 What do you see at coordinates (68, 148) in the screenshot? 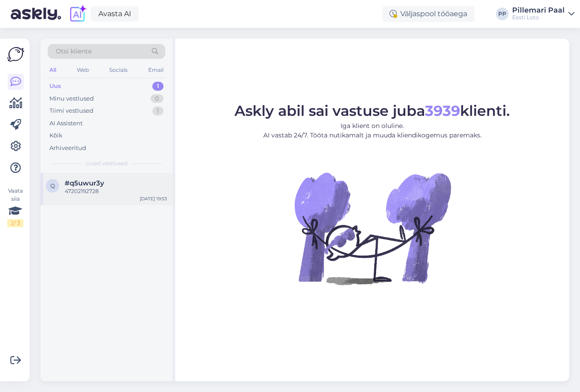
I see `div: Arhiveeritud` at bounding box center [68, 148].